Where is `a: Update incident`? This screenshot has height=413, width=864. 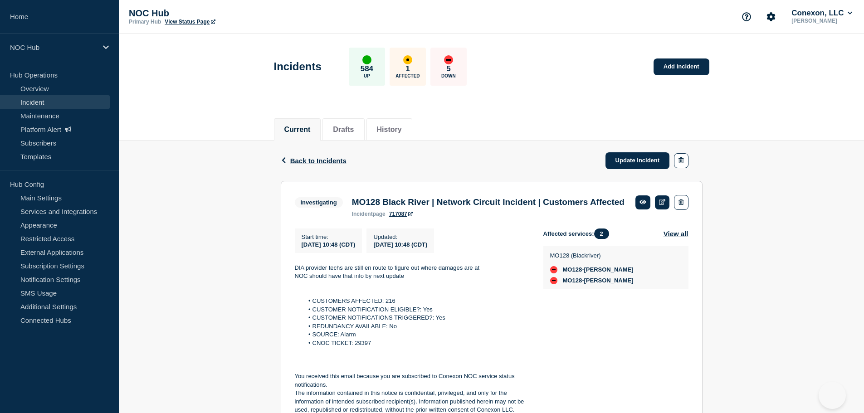 a: Update incident is located at coordinates (638, 161).